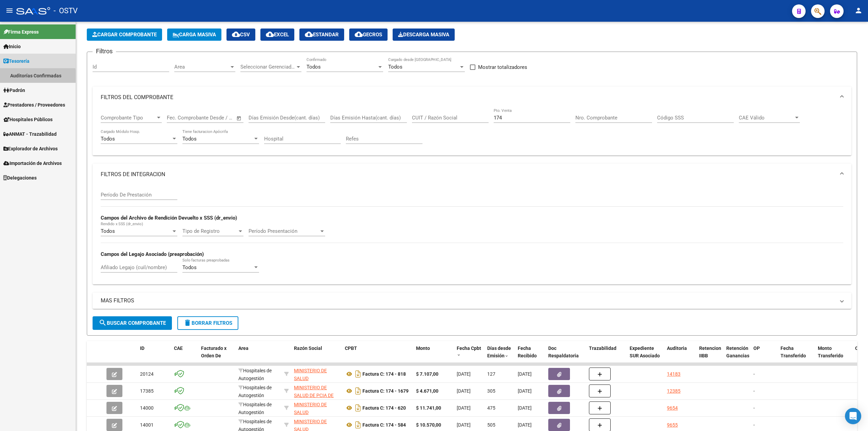 This screenshot has width=868, height=431. What do you see at coordinates (737, 356) in the screenshot?
I see `datatable-header-cell: Retención Ganancias` at bounding box center [737, 356].